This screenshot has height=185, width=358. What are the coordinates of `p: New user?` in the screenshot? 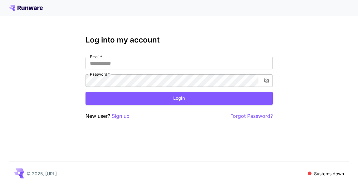 It's located at (107, 116).